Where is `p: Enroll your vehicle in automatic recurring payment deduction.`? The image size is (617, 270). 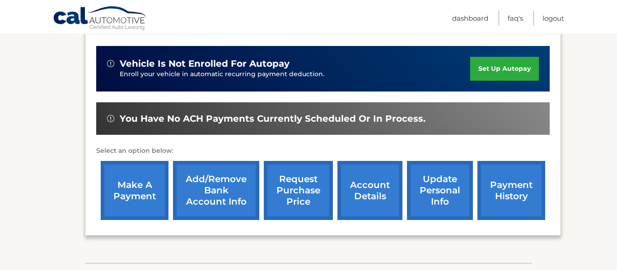
p: Enroll your vehicle in automatic recurring payment deduction. is located at coordinates (295, 74).